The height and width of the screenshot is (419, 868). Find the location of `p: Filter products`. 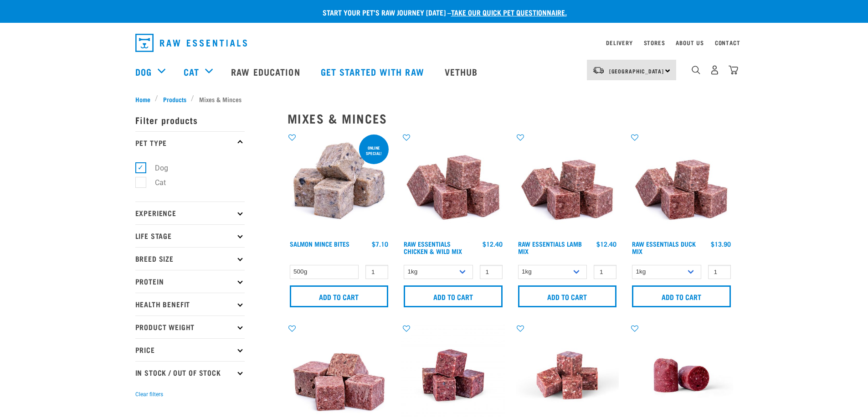

p: Filter products is located at coordinates (190, 120).